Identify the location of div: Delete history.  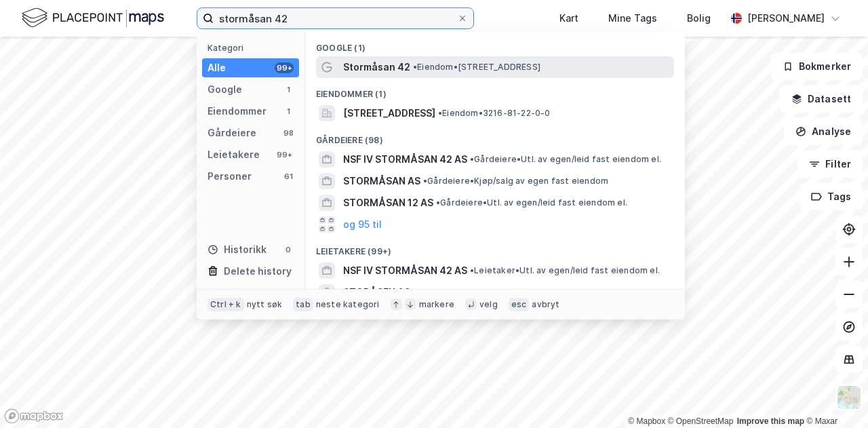
(257, 271).